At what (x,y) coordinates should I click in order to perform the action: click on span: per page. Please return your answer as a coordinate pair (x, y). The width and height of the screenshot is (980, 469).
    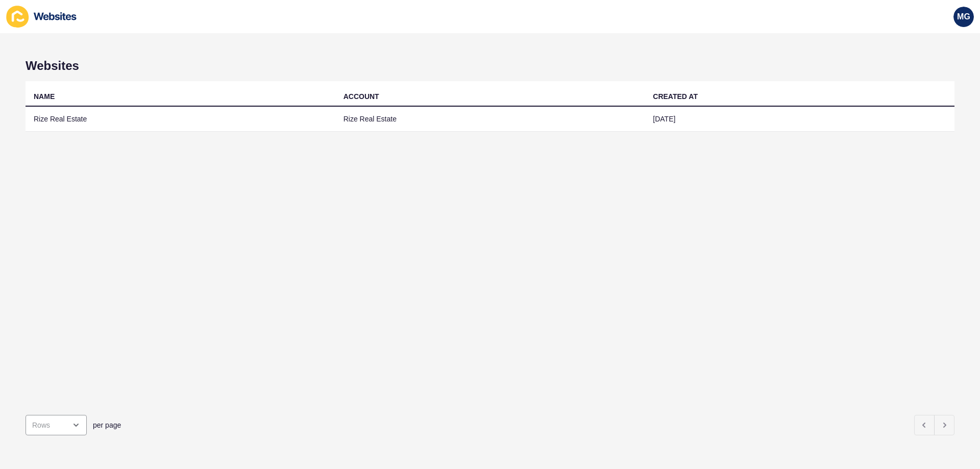
    Looking at the image, I should click on (107, 425).